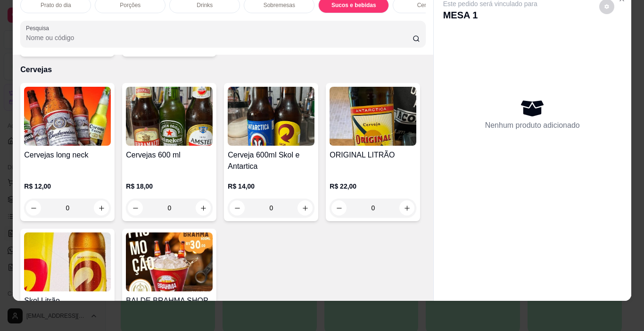 This screenshot has height=331, width=644. I want to click on p: R$ 22,00, so click(373, 186).